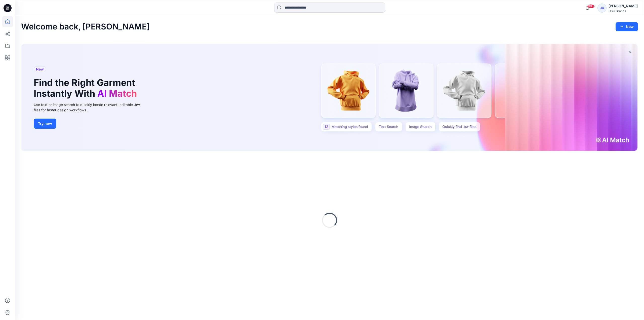  I want to click on h1: Find the Right Garment Instantly With, so click(87, 88).